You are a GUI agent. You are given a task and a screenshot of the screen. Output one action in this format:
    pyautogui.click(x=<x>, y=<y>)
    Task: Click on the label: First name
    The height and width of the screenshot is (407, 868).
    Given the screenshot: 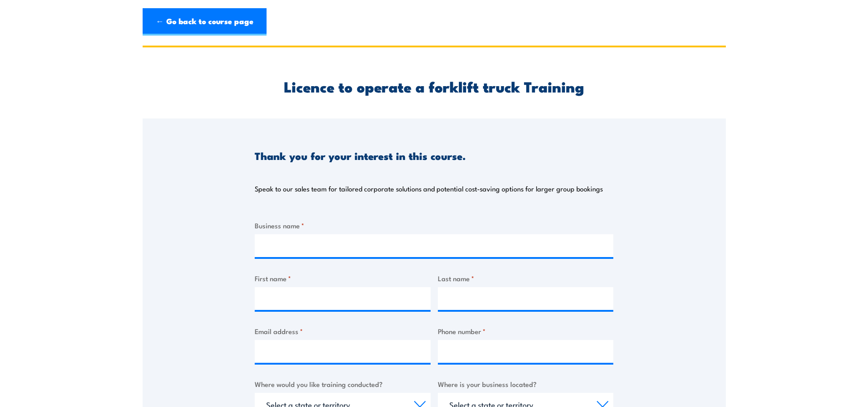 What is the action you would take?
    pyautogui.click(x=343, y=278)
    